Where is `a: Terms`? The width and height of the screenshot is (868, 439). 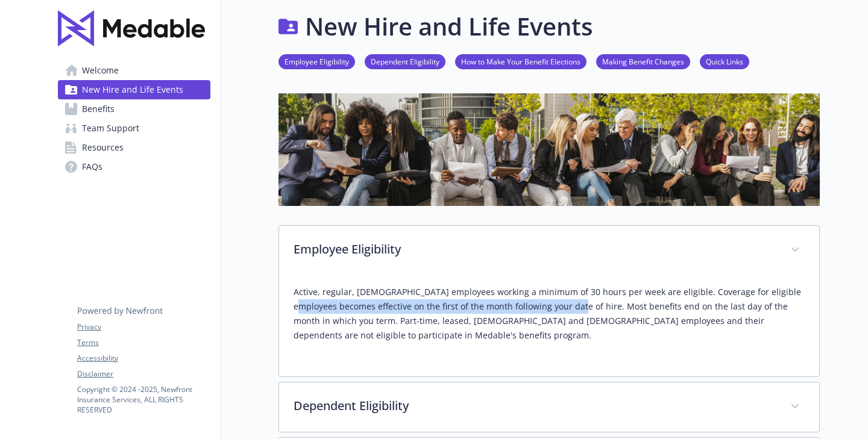 a: Terms is located at coordinates (143, 343).